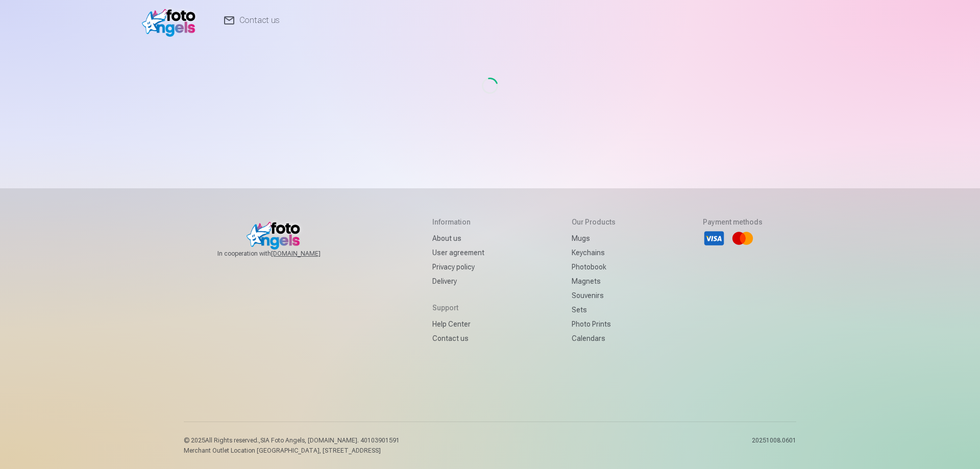  I want to click on a: Magnets, so click(594, 281).